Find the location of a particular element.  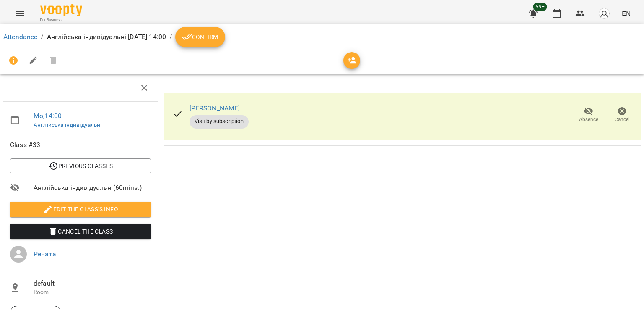

span: default is located at coordinates (92, 284).